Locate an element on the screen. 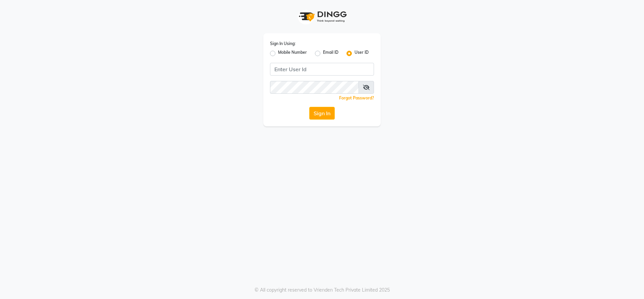 The width and height of the screenshot is (644, 299). button: Sign In is located at coordinates (322, 113).